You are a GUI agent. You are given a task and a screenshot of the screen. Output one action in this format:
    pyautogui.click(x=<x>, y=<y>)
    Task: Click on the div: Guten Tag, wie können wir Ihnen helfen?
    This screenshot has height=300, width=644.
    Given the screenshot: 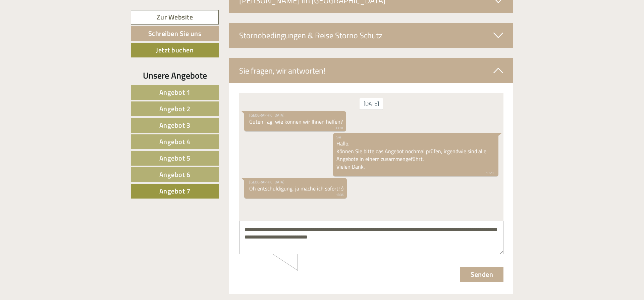 What is the action you would take?
    pyautogui.click(x=56, y=28)
    